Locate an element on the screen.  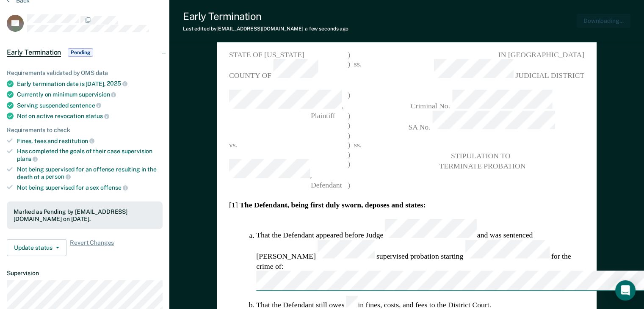
span: 2025 is located at coordinates (117, 83).